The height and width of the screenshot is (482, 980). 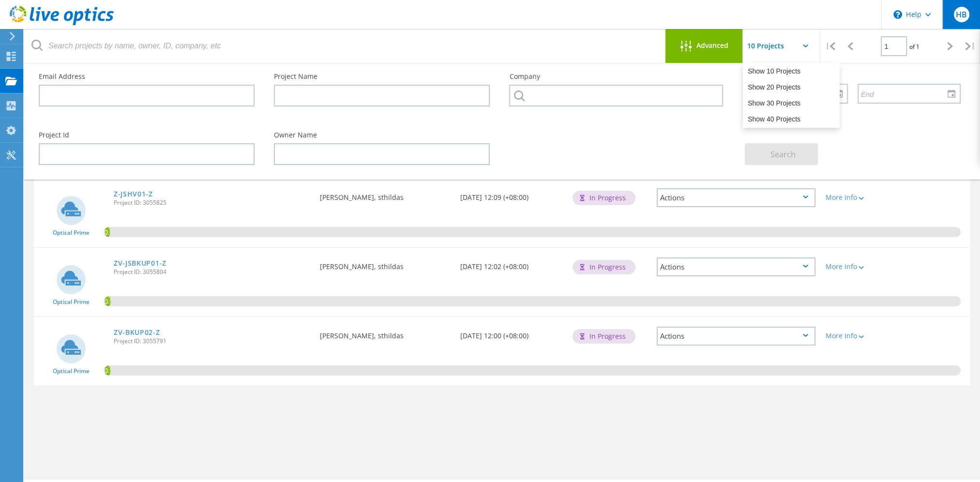 What do you see at coordinates (382, 135) in the screenshot?
I see `label: Owner Name` at bounding box center [382, 135].